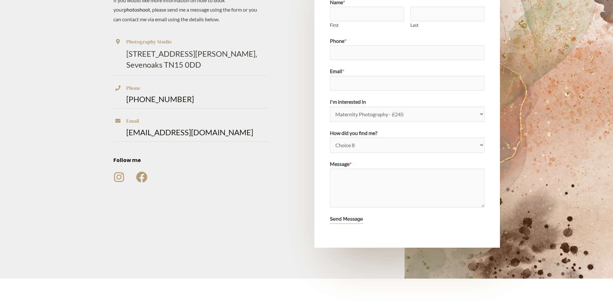  Describe the element at coordinates (149, 42) in the screenshot. I see `span: Photography Studio` at that location.